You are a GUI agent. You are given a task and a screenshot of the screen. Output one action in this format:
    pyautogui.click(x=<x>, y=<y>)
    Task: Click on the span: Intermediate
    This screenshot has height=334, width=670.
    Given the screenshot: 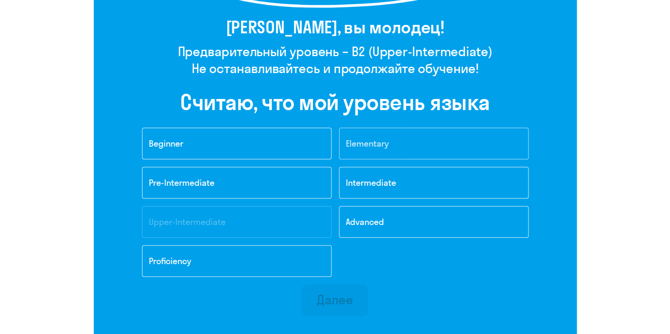 What is the action you would take?
    pyautogui.click(x=371, y=183)
    